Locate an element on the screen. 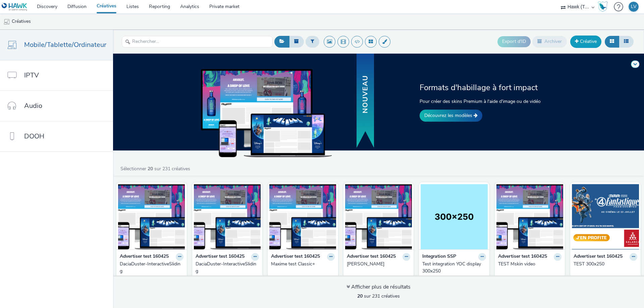  div: Maxime test Classic+ is located at coordinates (301, 264).